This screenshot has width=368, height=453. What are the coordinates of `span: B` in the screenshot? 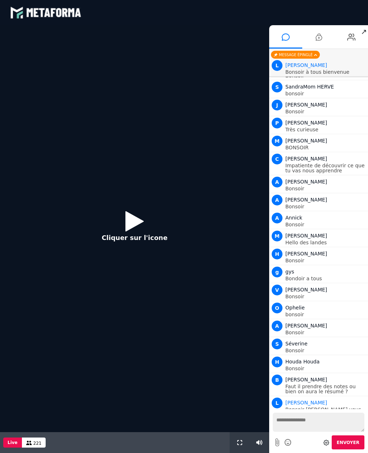 It's located at (277, 380).